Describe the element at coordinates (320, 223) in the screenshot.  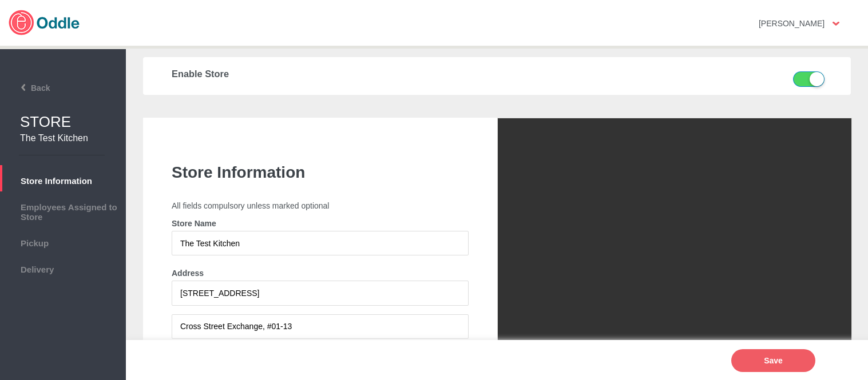
I see `h4: Store Name` at that location.